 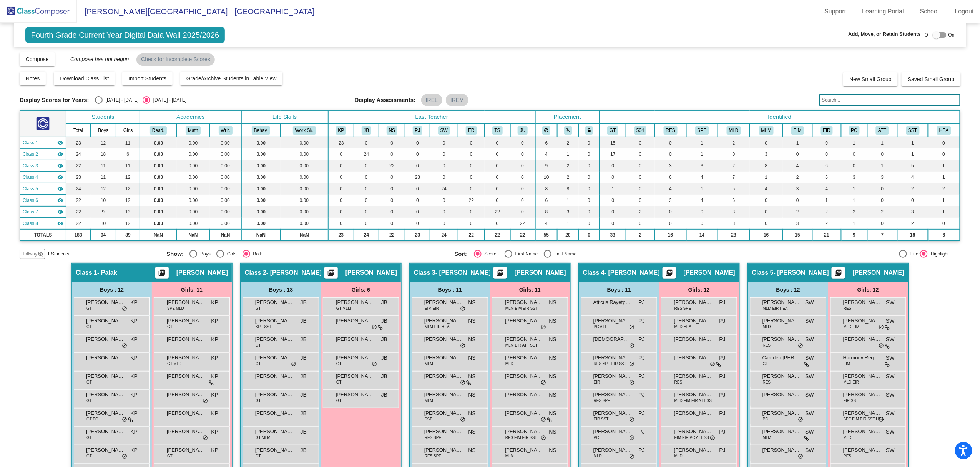 What do you see at coordinates (147, 79) in the screenshot?
I see `button: Import Students` at bounding box center [147, 79].